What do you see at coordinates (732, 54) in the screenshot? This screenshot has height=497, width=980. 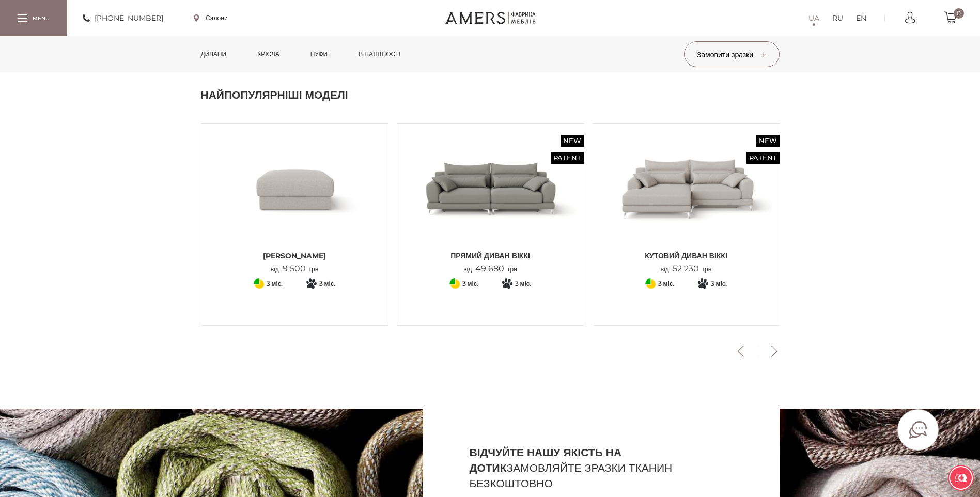 I see `button: Замовити зразки` at bounding box center [732, 54].